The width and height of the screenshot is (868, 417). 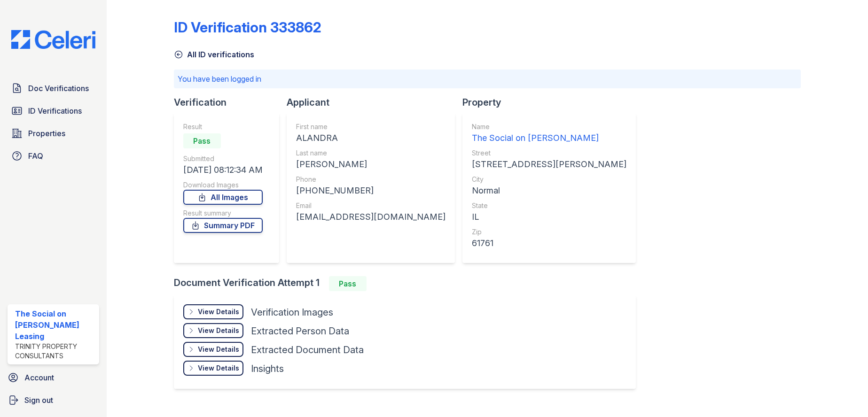 What do you see at coordinates (53, 400) in the screenshot?
I see `a: Sign out` at bounding box center [53, 400].